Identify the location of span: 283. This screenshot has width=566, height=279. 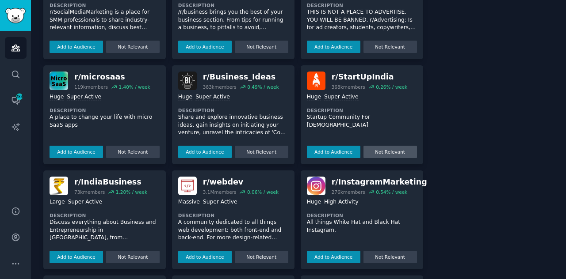
(19, 97).